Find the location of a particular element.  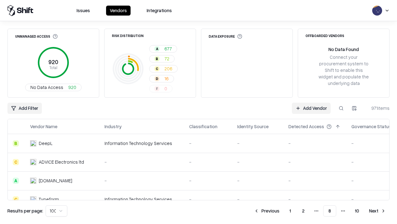

div: Offboarded Vendors is located at coordinates (325, 35).